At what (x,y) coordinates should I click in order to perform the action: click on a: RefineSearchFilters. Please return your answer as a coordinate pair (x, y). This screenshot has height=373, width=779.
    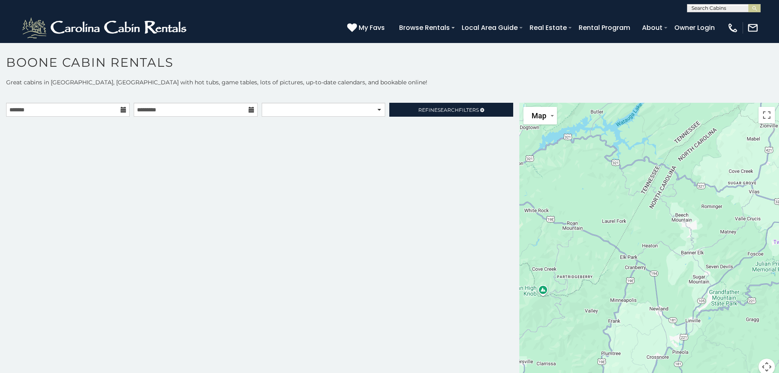
    Looking at the image, I should click on (451, 110).